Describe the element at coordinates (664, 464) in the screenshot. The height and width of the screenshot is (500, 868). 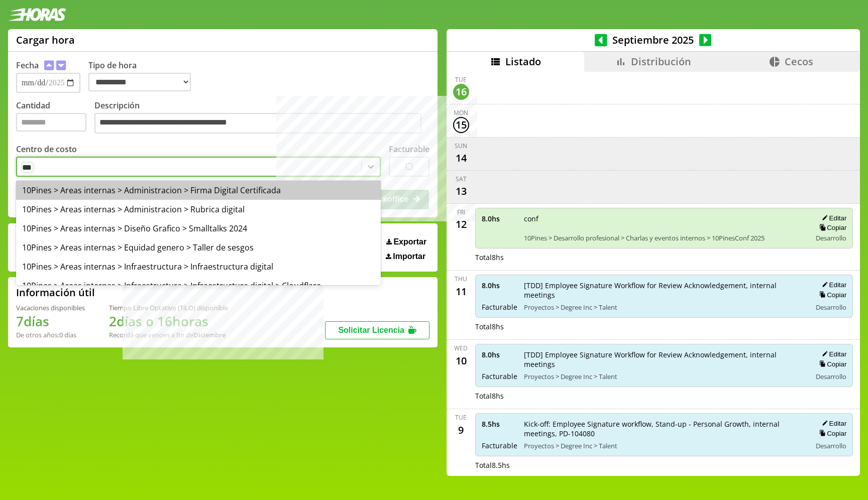
I see `div: Total 8.5 hs` at that location.